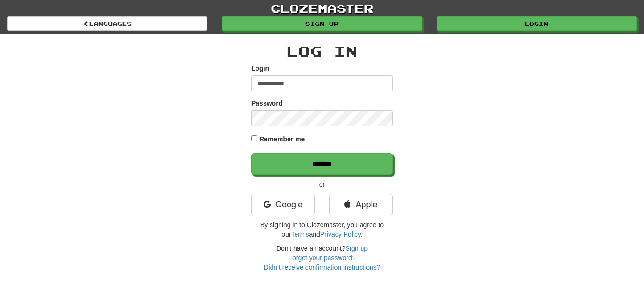 The width and height of the screenshot is (644, 305). What do you see at coordinates (536, 23) in the screenshot?
I see `a: Login` at bounding box center [536, 23].